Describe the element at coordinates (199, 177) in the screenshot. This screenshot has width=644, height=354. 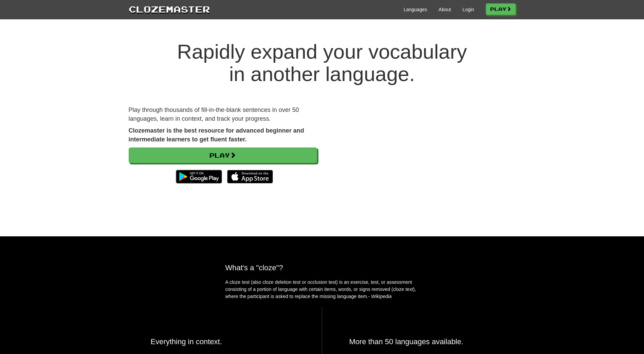
I see `img: Get it on Google Play` at that location.